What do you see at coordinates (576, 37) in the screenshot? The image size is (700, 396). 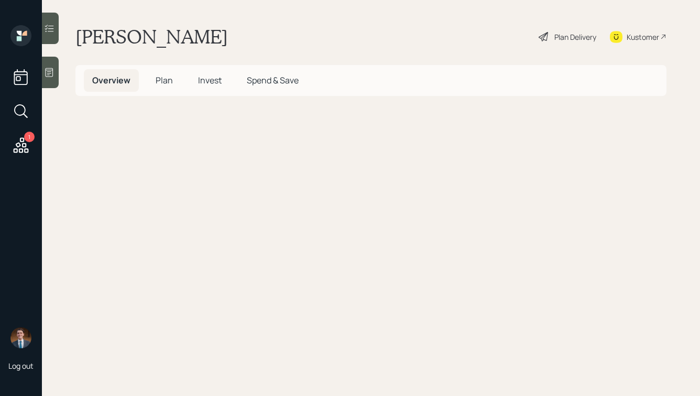 I see `div: Plan Delivery` at bounding box center [576, 37].